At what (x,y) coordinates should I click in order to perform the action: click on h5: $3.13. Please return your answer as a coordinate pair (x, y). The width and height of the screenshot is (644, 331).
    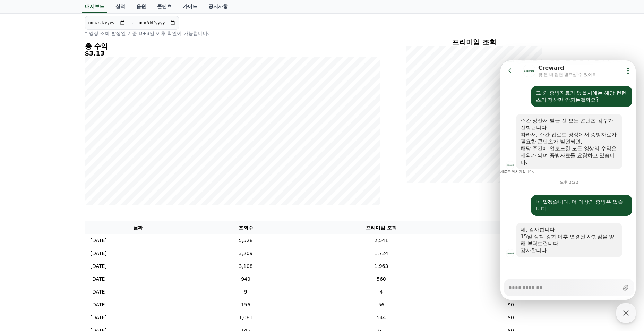
    Looking at the image, I should click on (233, 54).